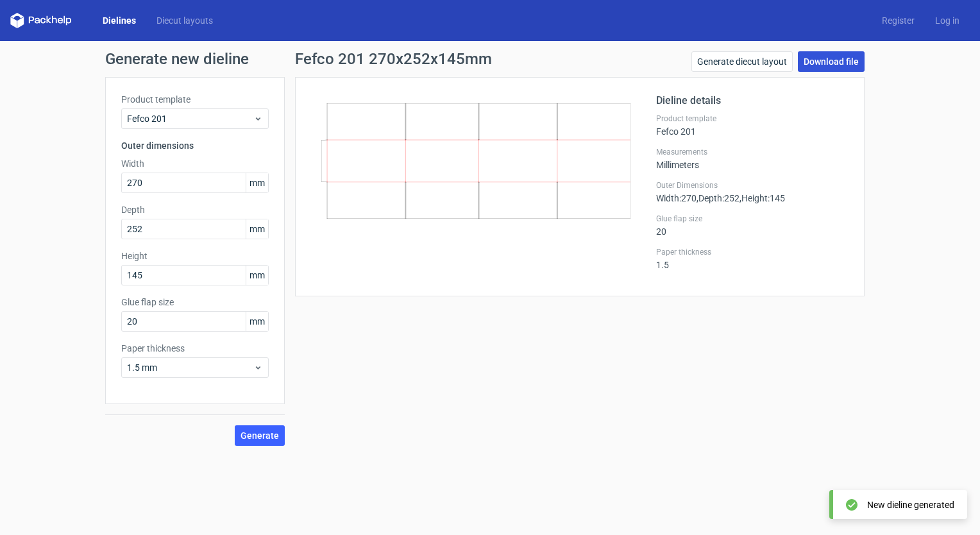  Describe the element at coordinates (718, 199) in the screenshot. I see `span: , Depth : 252` at that location.